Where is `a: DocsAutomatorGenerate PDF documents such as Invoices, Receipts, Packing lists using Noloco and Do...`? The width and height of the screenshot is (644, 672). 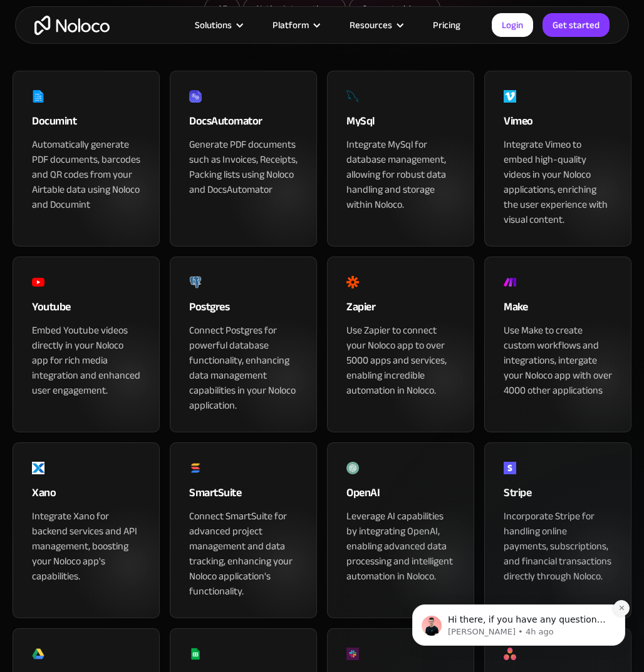
a: DocsAutomatorGenerate PDF documents such as Invoices, Receipts, Packing lists using Noloco and Do... is located at coordinates (243, 158).